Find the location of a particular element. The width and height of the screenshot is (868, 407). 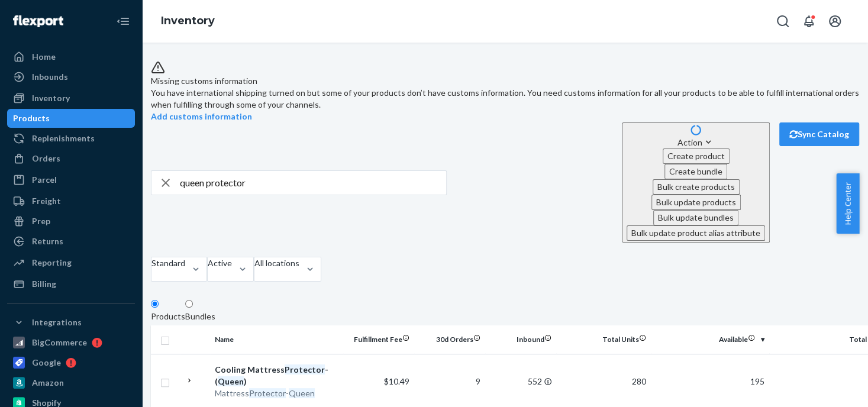

div: BigCommerce is located at coordinates (59, 343).